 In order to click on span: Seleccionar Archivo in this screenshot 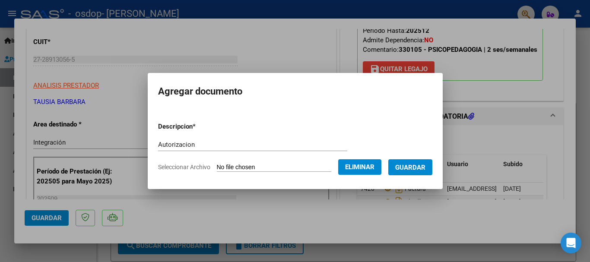, I will do `click(184, 167)`.